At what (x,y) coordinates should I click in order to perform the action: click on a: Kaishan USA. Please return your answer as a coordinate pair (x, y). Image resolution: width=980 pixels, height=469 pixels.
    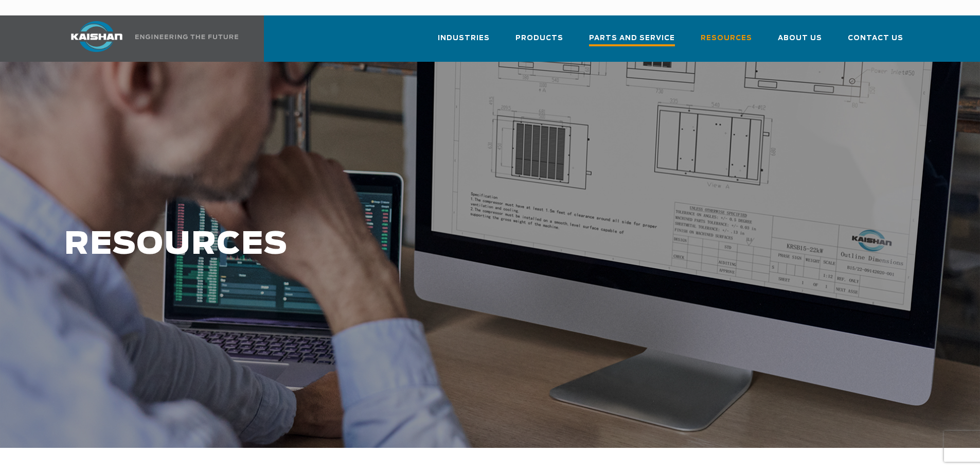
    Looking at the image, I should click on (149, 39).